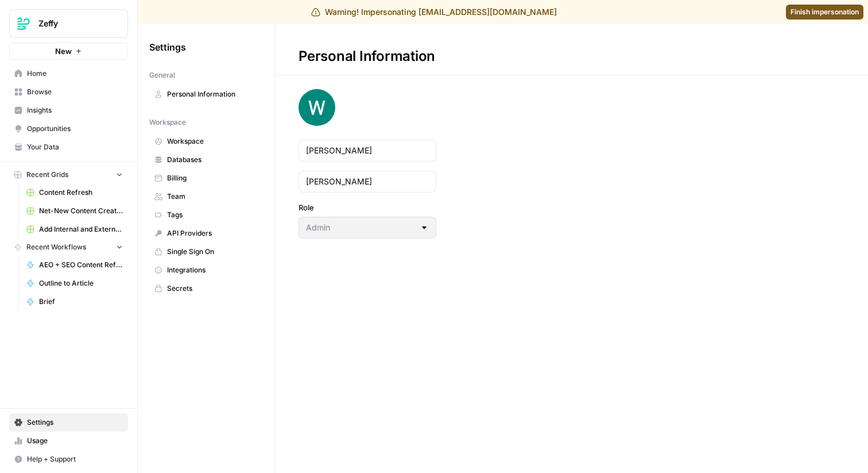  Describe the element at coordinates (81, 229) in the screenshot. I see `span: Add Internal and External Links to Page` at that location.